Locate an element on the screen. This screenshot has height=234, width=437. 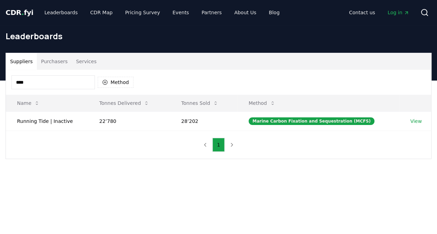
div: Marine Carbon Fixation and Sequestration (MCFS) is located at coordinates (311, 121).